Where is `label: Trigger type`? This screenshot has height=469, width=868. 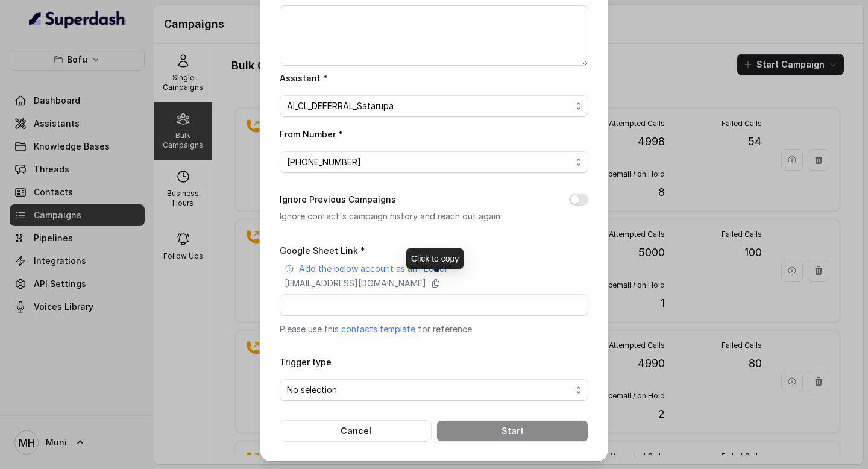
label: Trigger type is located at coordinates (306, 361).